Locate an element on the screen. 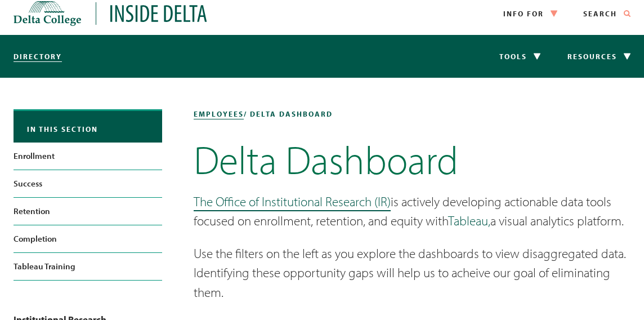 This screenshot has width=644, height=320. p: Use the filters on the left as you explore the dashboards to view disaggregated data. Identifying... is located at coordinates (412, 274).